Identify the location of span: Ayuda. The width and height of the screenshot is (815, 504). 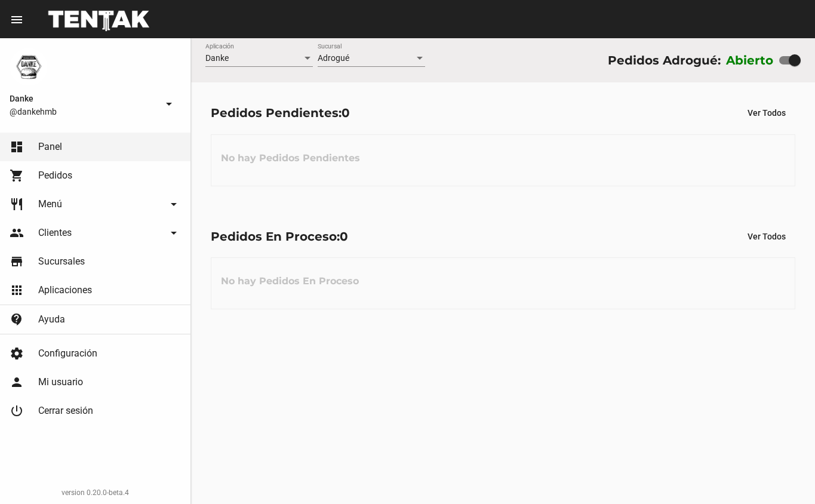
(52, 320).